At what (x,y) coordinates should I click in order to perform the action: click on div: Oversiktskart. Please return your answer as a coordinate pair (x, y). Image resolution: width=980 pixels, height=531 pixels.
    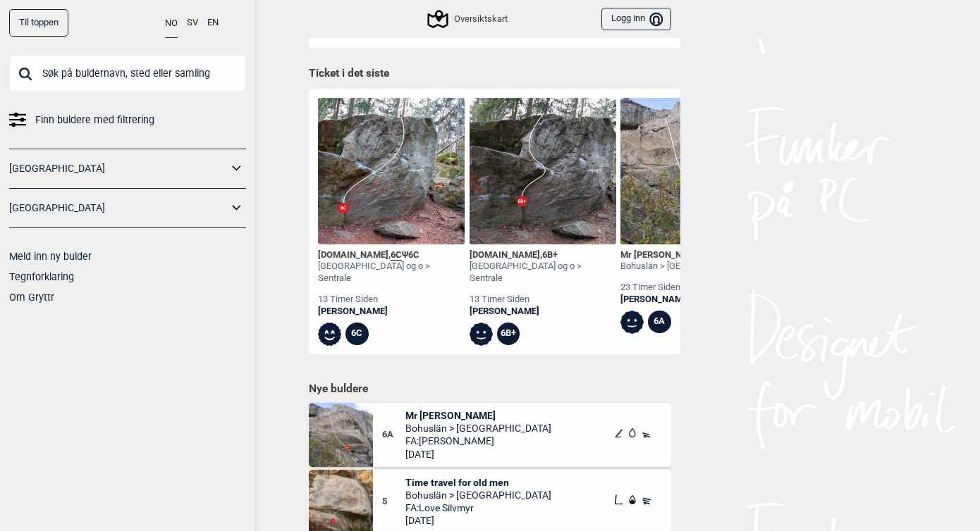
    Looking at the image, I should click on (468, 19).